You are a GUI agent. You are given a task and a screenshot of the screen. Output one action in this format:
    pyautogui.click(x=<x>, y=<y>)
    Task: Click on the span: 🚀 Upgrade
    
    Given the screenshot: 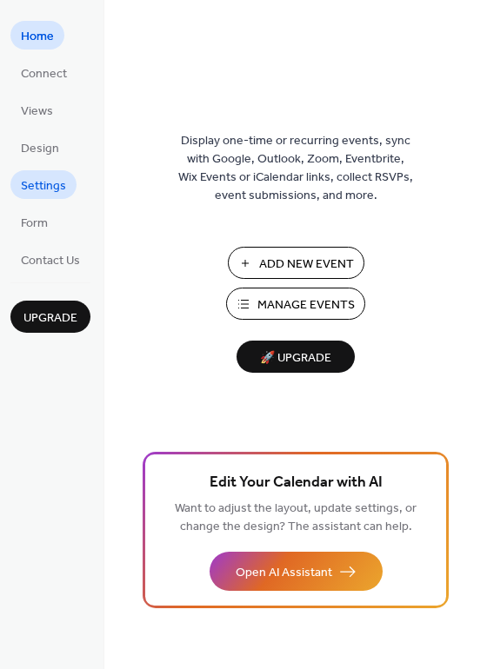 What is the action you would take?
    pyautogui.click(x=295, y=358)
    